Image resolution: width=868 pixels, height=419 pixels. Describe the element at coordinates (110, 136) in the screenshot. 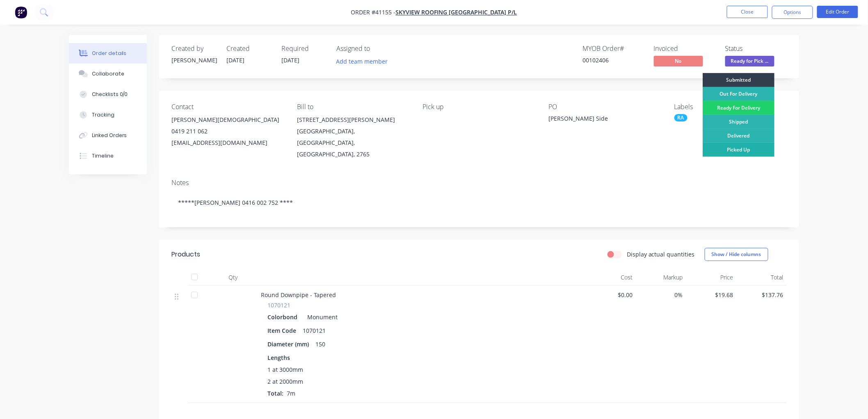

I see `div: Linked Orders` at that location.